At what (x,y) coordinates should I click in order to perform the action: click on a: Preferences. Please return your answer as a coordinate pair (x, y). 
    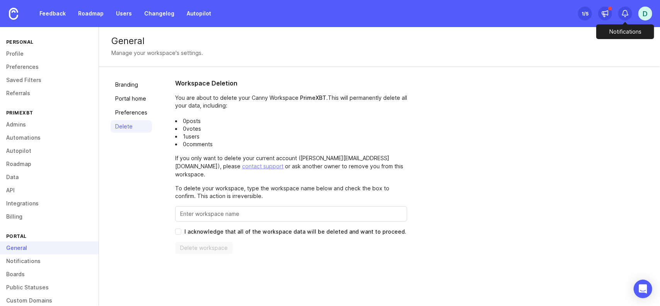
    Looking at the image, I should click on (131, 113).